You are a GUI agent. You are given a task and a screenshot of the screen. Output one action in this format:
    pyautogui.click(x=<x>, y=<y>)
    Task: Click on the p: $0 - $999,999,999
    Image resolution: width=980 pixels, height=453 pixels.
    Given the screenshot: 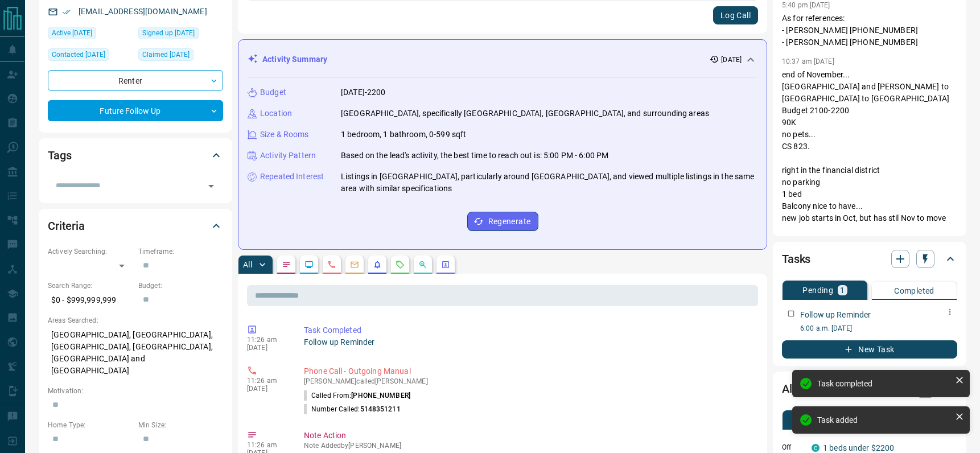 What is the action you would take?
    pyautogui.click(x=90, y=300)
    